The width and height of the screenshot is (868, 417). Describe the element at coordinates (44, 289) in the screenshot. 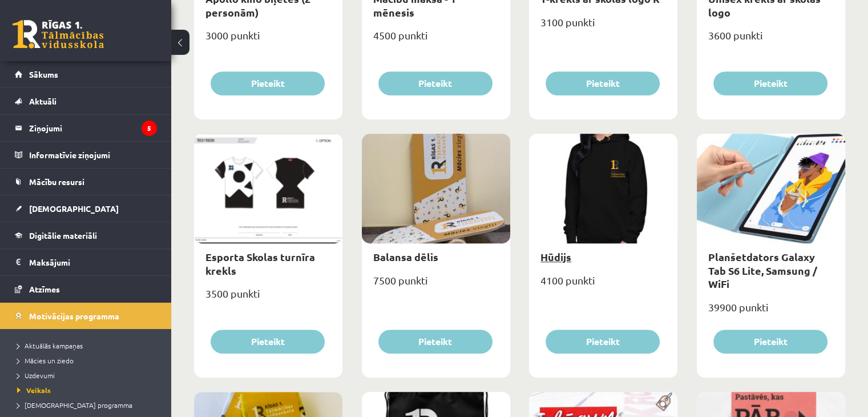

I see `span: Atzīmes` at that location.